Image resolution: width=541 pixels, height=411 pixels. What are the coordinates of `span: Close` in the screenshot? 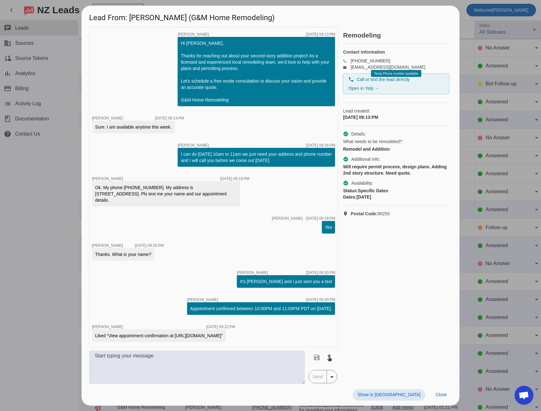 It's located at (441, 394).